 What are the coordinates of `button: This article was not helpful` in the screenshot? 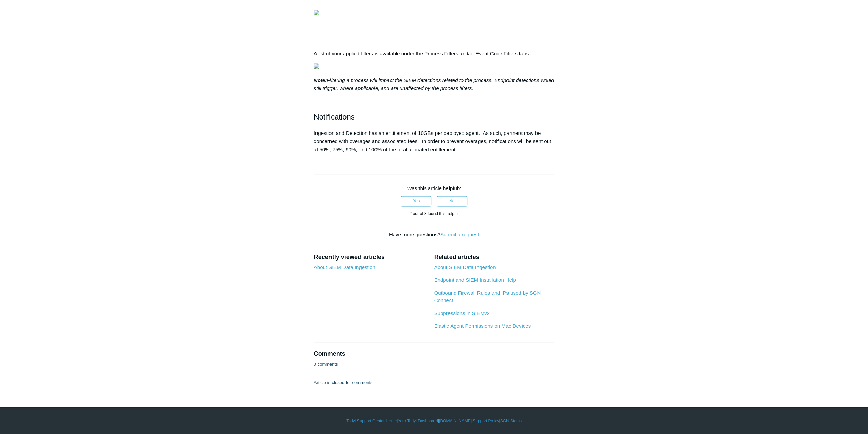 It's located at (452, 201).